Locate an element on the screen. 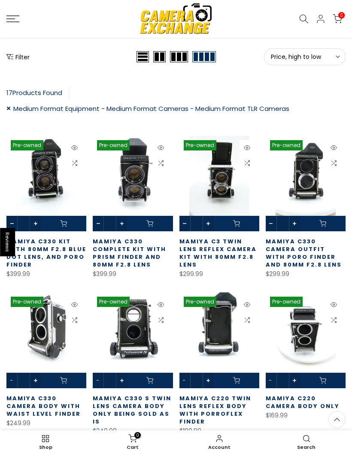 This screenshot has height=454, width=352. a: Mamiya C330 Camera Body with Waist Level Finder is located at coordinates (43, 406).